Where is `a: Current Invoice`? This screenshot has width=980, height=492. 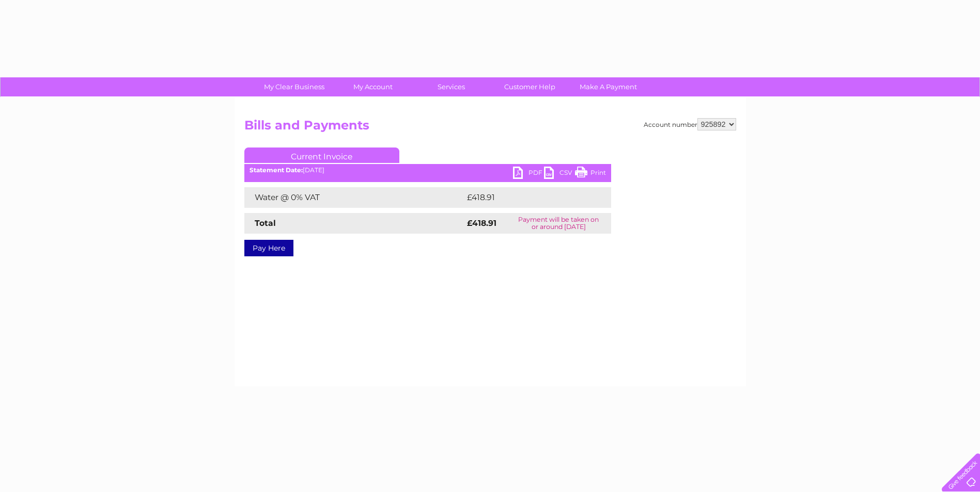 a: Current Invoice is located at coordinates (322, 156).